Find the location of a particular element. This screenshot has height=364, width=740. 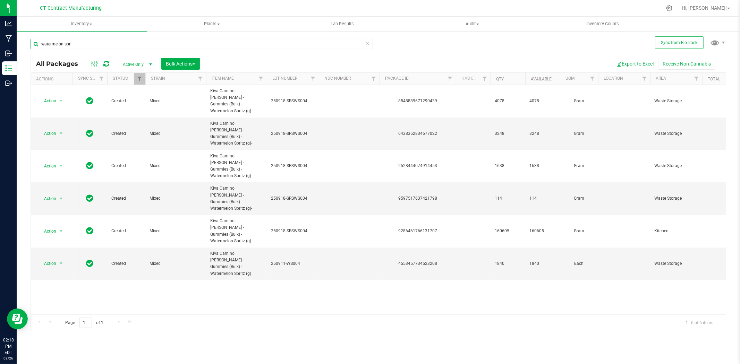

a: Status is located at coordinates (120, 78).